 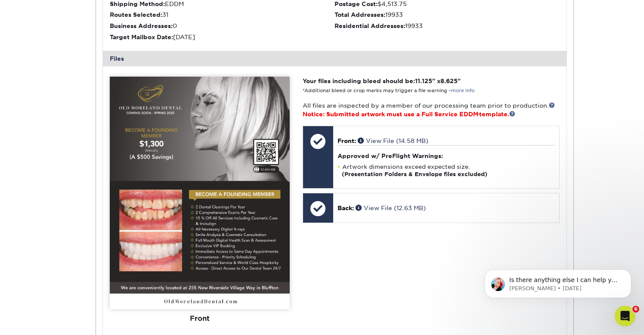 I want to click on p: Is there anything else I can help you with at the moment?, so click(x=93, y=29).